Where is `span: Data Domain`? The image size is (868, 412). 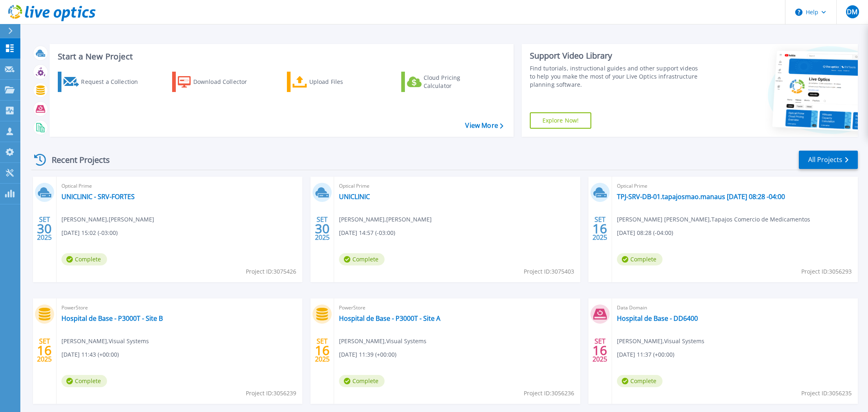 span: Data Domain is located at coordinates (735, 307).